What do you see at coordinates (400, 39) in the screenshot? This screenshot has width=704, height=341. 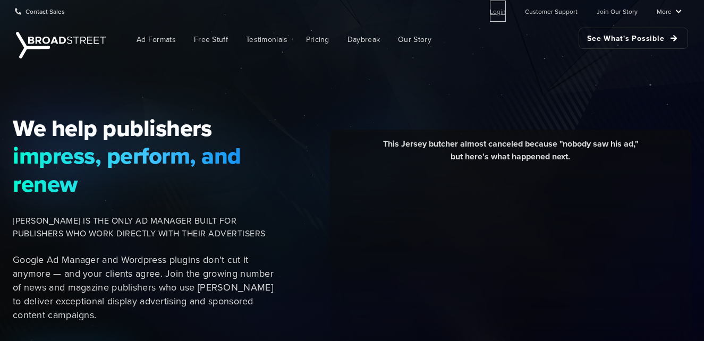 I see `nav: Main` at bounding box center [400, 39].